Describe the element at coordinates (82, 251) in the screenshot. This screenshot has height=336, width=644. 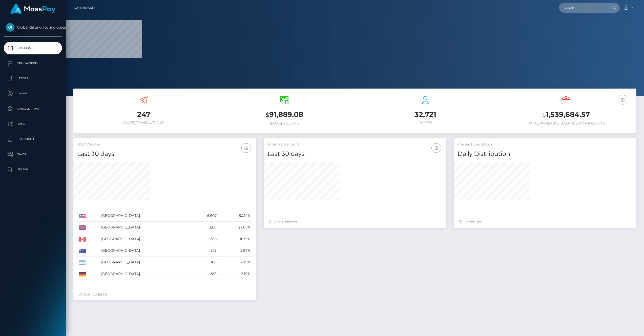
I see `img: AU.png` at that location.